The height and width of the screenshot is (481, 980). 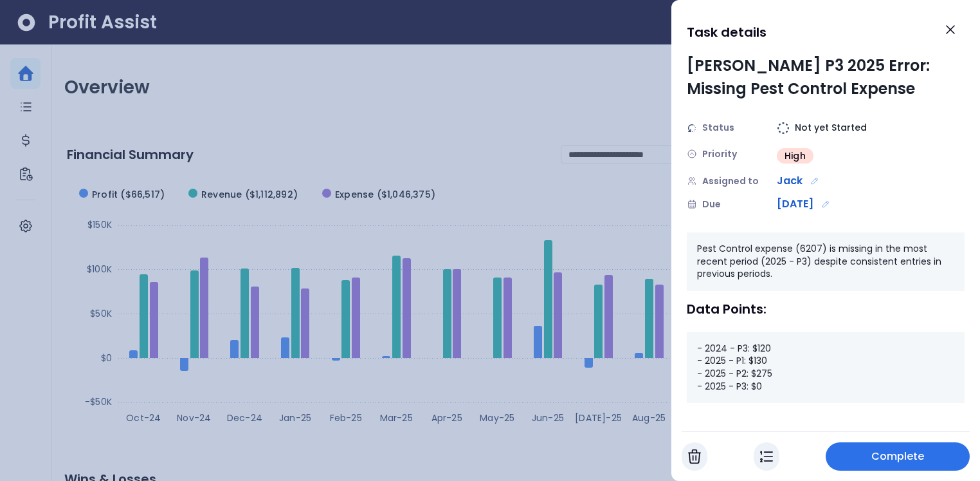 What do you see at coordinates (730, 181) in the screenshot?
I see `span: Assigned to` at bounding box center [730, 181].